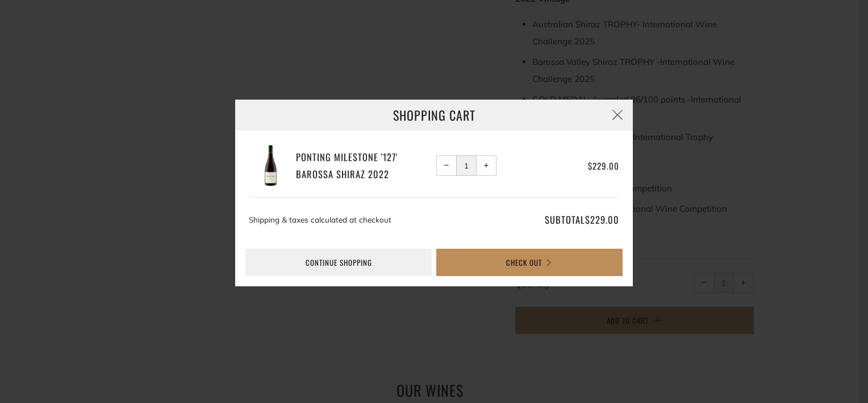 The image size is (868, 403). Describe the element at coordinates (371, 219) in the screenshot. I see `p: Shipping & taxes calculated at checkout` at that location.